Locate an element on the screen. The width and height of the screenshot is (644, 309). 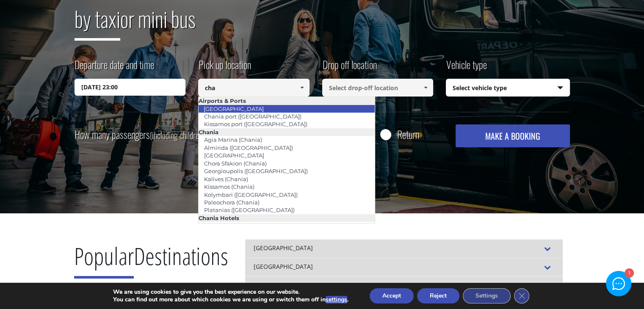
label: Vehicle type is located at coordinates (466, 68).